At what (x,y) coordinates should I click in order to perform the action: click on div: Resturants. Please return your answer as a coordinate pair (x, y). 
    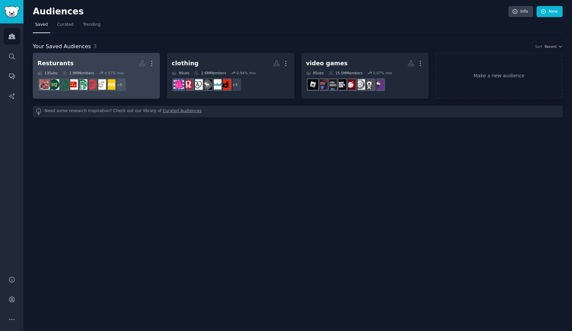
    Looking at the image, I should click on (55, 63).